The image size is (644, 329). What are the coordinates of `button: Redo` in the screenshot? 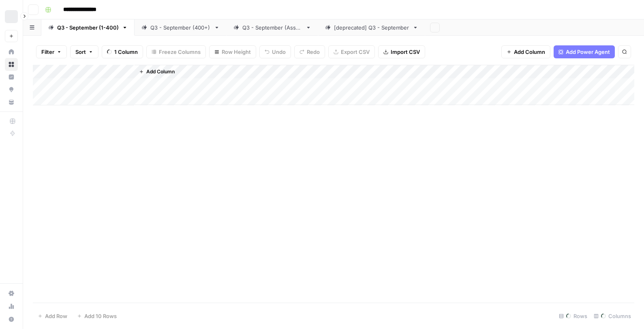 It's located at (310, 52).